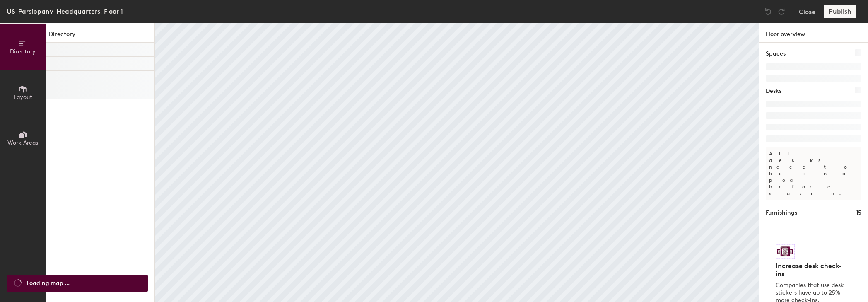 The height and width of the screenshot is (302, 868). Describe the element at coordinates (785, 251) in the screenshot. I see `img: Sticker logo` at that location.